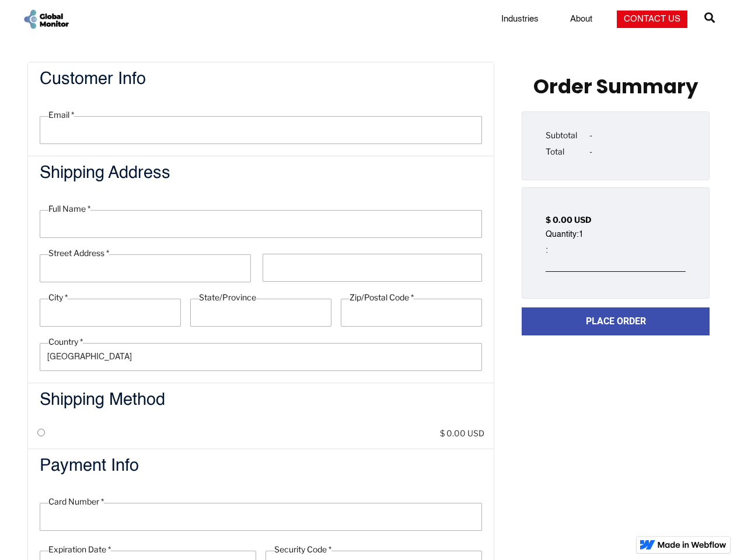 This screenshot has height=560, width=737. I want to click on input: $ 0.00 USD, so click(41, 432).